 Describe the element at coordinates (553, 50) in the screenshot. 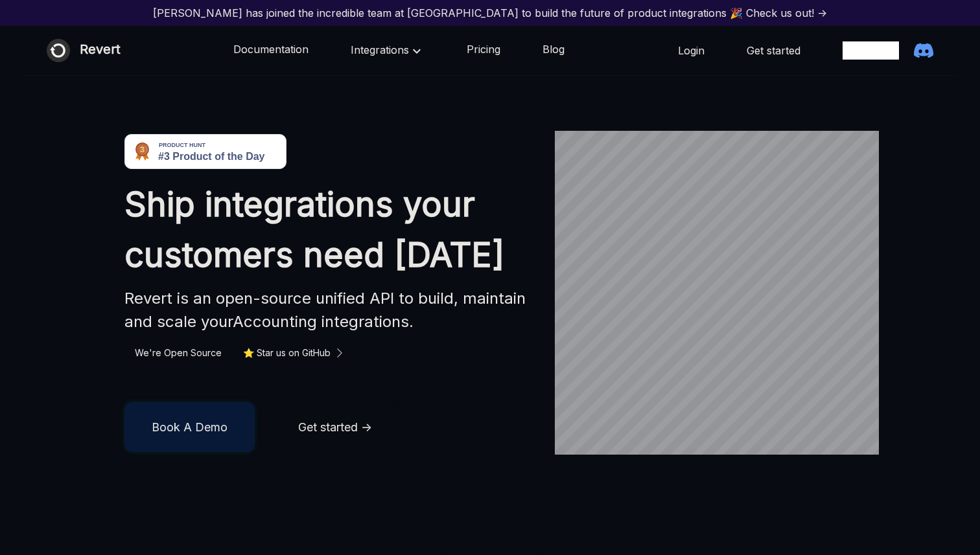

I see `a: Blog` at that location.